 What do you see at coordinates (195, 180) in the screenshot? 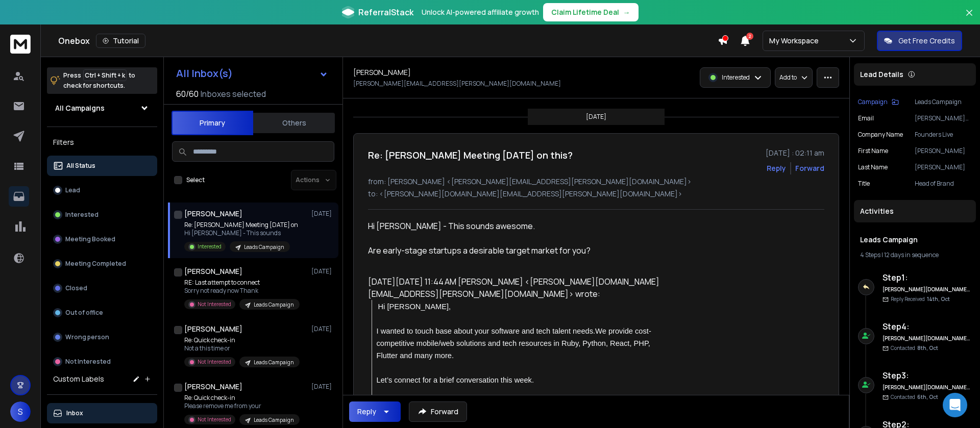
I see `label: Select` at bounding box center [195, 180].